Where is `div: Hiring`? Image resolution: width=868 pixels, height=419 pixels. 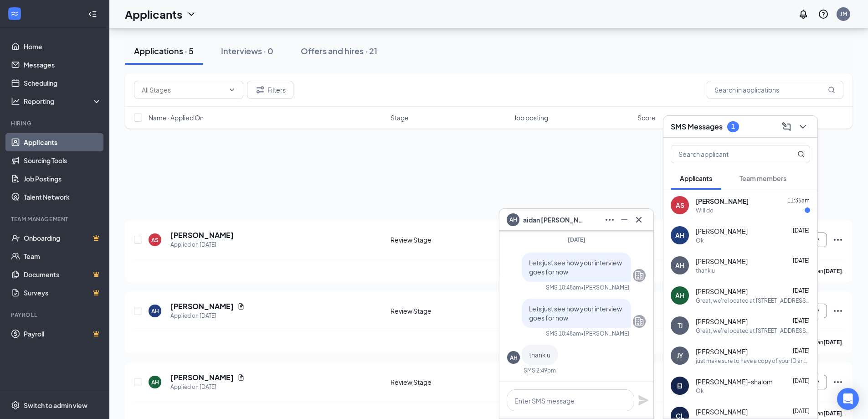 div: Hiring is located at coordinates (55, 123).